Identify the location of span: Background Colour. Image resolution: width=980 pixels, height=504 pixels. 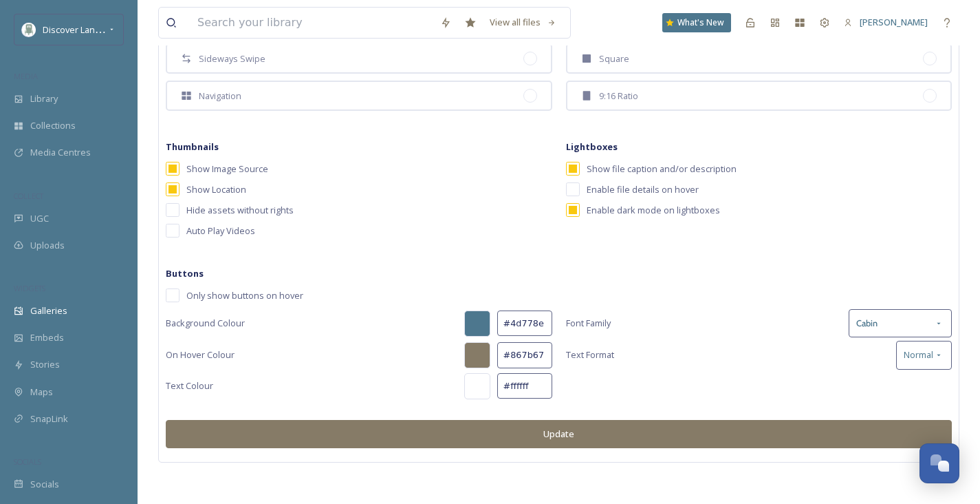
(205, 323).